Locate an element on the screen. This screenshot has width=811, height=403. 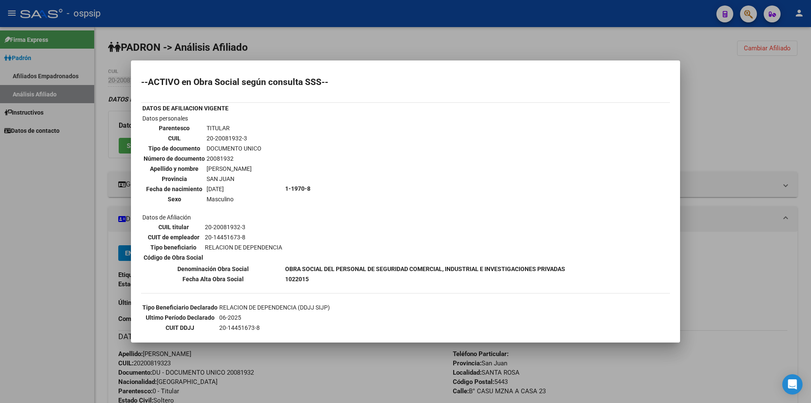
b: DATOS DE AFILIACION VIGENTE is located at coordinates (185, 108).